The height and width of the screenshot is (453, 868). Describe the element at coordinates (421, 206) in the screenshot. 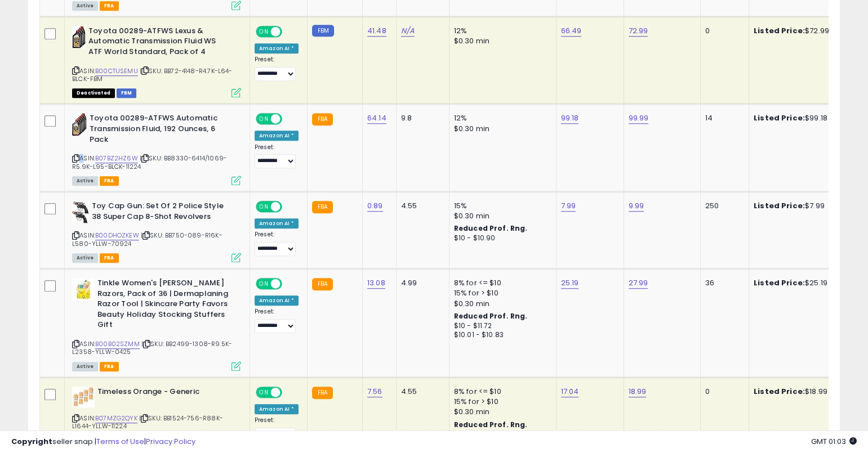

I see `div: 4.55` at that location.